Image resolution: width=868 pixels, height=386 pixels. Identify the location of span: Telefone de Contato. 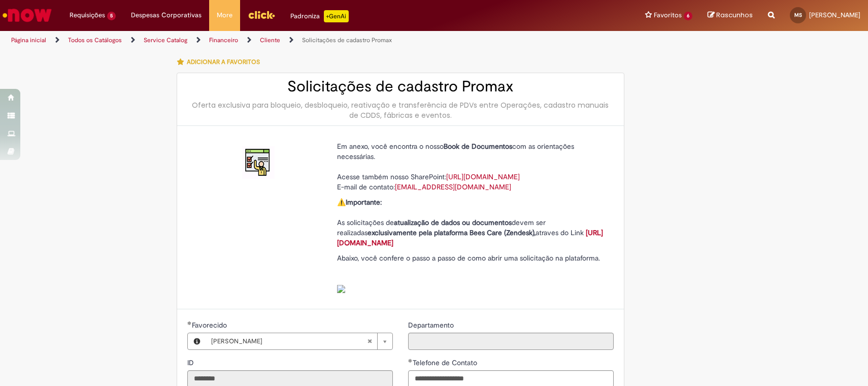
(446, 363).